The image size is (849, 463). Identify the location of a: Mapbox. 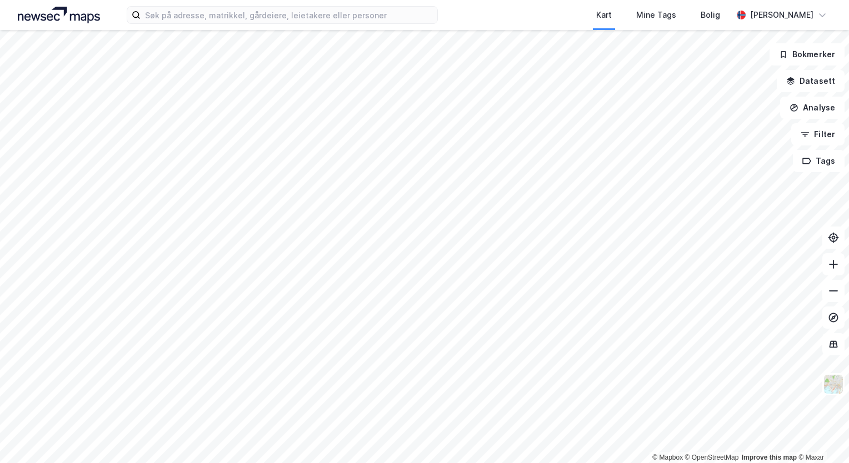
(667, 458).